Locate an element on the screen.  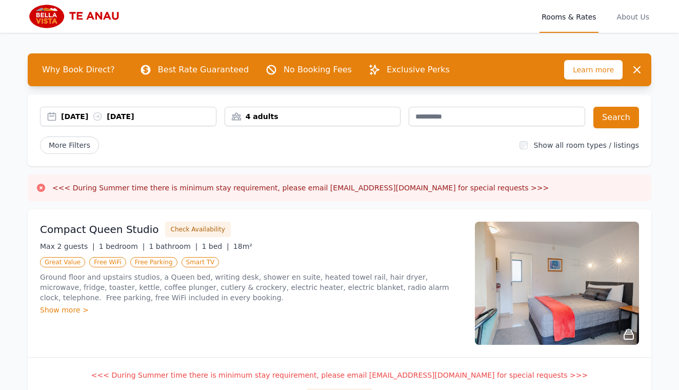
img: Bella Vista Te Anau is located at coordinates (77, 16).